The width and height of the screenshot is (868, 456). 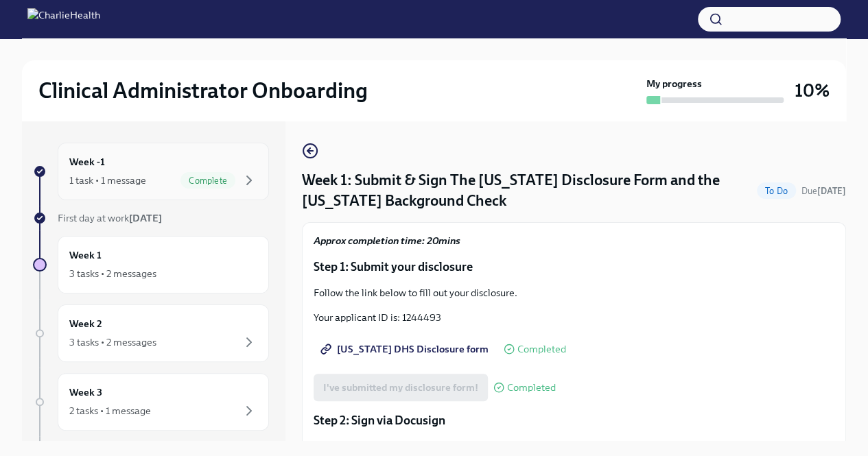 I want to click on strong: My progress, so click(x=674, y=84).